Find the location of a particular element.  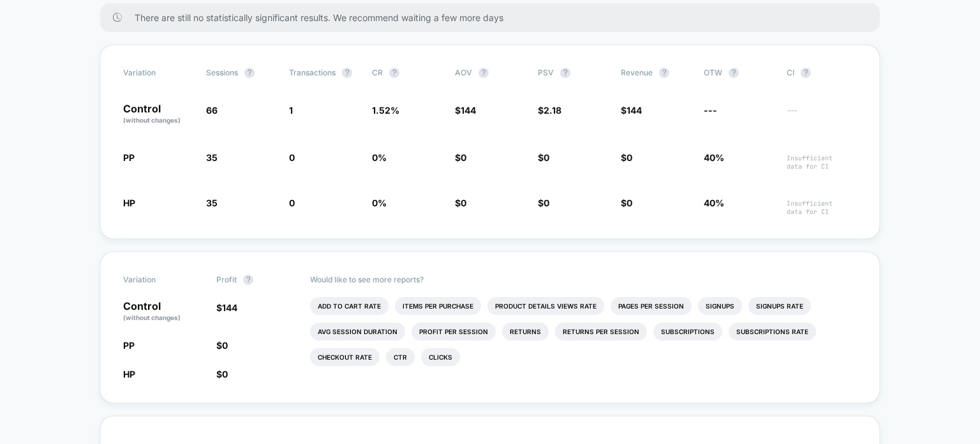

span: There are still no statistically significant results. We recommend waiting a few more days is located at coordinates (495, 17).